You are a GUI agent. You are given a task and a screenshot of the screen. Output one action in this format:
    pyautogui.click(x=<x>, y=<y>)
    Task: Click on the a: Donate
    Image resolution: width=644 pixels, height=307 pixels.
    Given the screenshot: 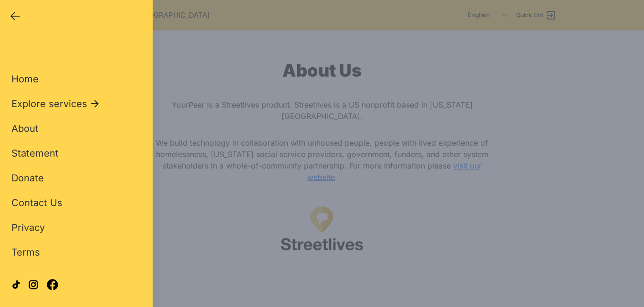 What is the action you would take?
    pyautogui.click(x=28, y=178)
    